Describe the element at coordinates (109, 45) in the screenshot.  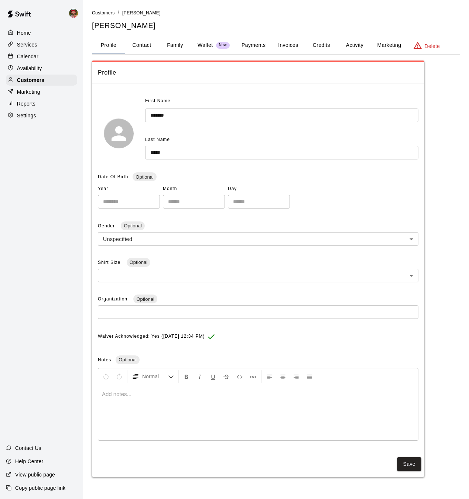
I see `button: Profile` at that location.